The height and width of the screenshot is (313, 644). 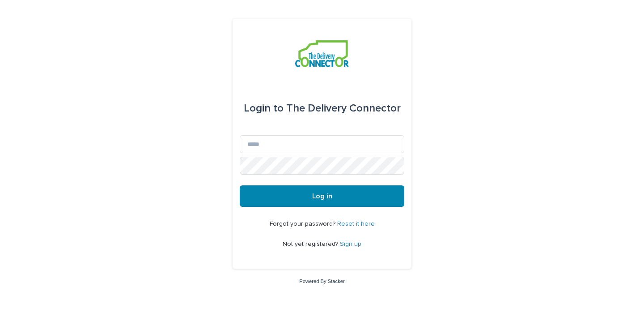 What do you see at coordinates (351, 244) in the screenshot?
I see `a: Sign up` at bounding box center [351, 244].